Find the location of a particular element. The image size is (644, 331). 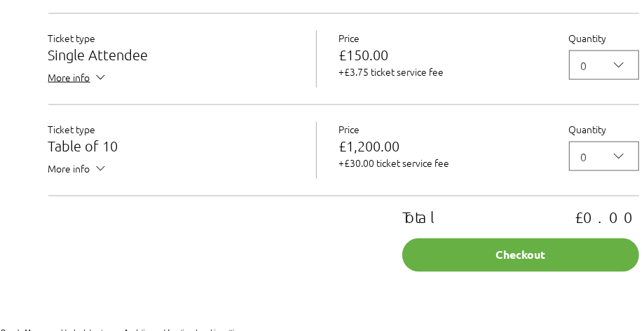

p: Total is located at coordinates (421, 218).